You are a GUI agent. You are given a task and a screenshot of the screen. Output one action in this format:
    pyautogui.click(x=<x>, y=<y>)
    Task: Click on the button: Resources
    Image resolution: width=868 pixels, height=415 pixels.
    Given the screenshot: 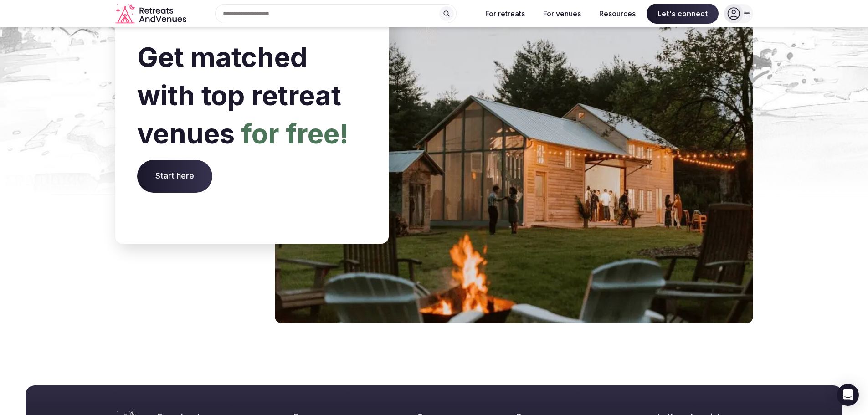 What is the action you would take?
    pyautogui.click(x=618, y=14)
    